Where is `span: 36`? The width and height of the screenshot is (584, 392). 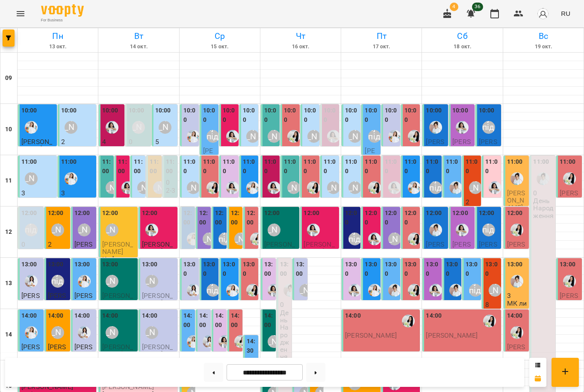
span: 36 is located at coordinates (477, 7).